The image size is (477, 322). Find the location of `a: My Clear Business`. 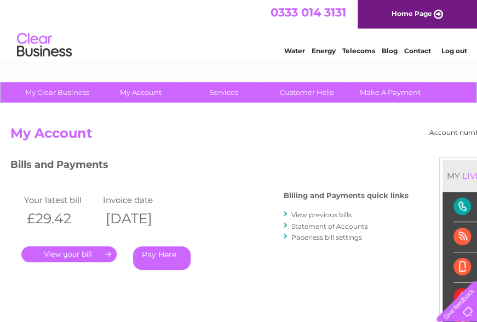

a: My Clear Business is located at coordinates (57, 92).